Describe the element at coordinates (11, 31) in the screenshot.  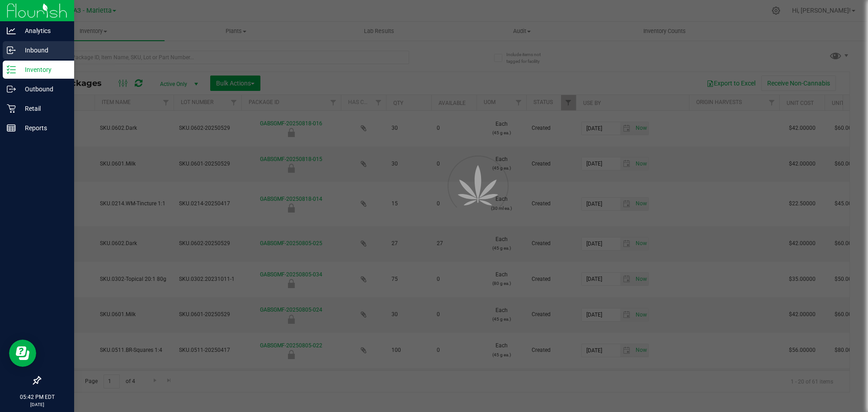
I see `inline-svg: Analytics` at that location.